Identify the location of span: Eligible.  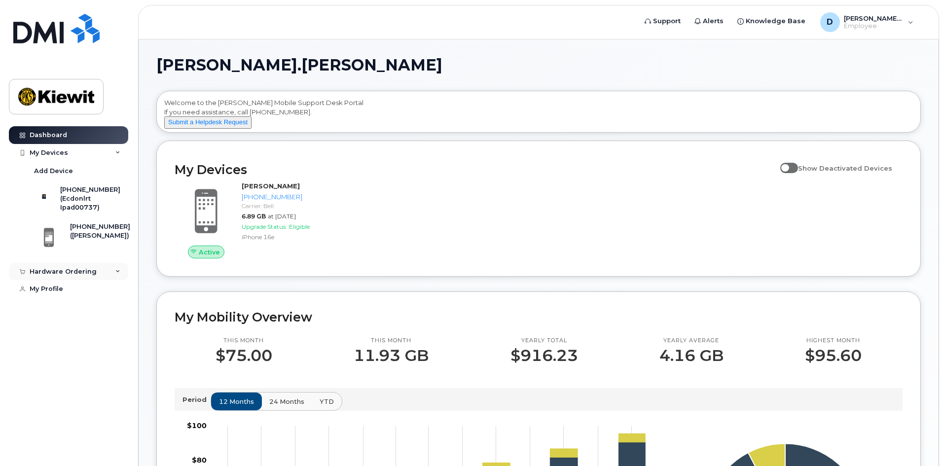
(300, 227).